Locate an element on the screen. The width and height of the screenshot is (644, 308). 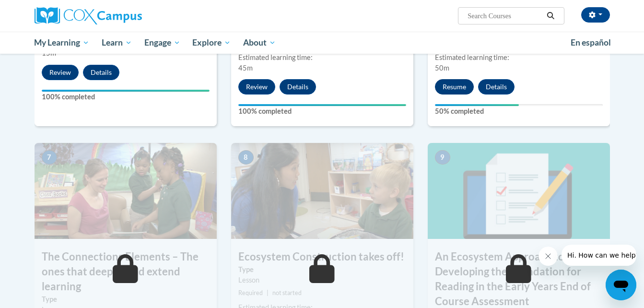
h3: The Connections Elements – The ones that deepen and extend learning is located at coordinates (125, 272).